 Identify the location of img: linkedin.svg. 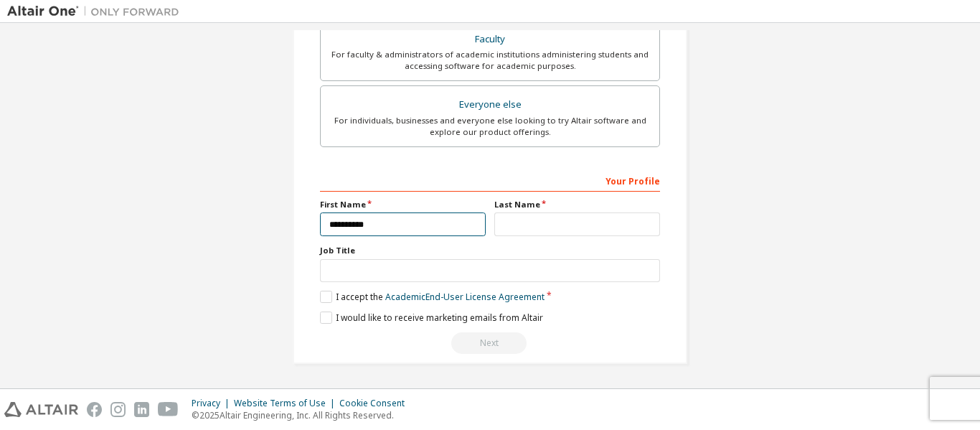
(141, 410).